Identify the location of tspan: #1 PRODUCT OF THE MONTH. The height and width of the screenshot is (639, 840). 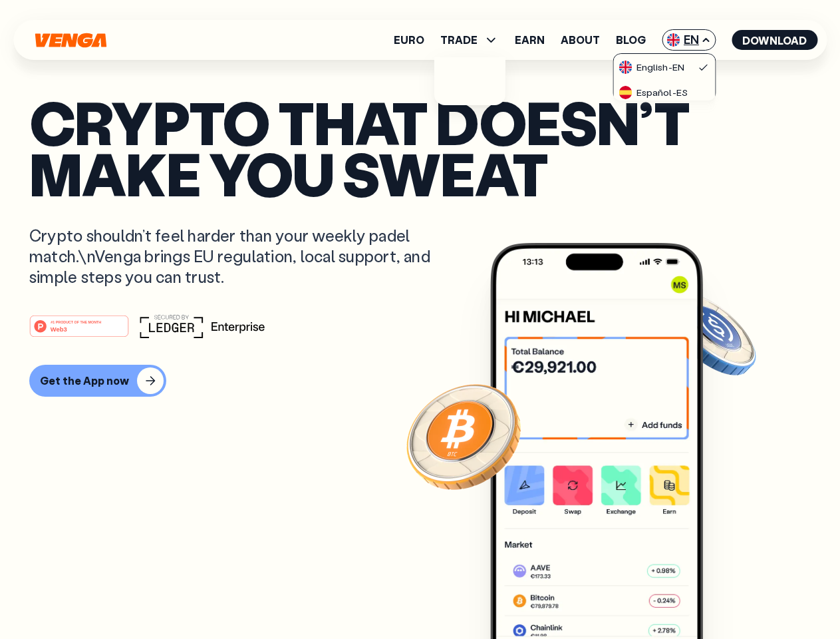
(76, 321).